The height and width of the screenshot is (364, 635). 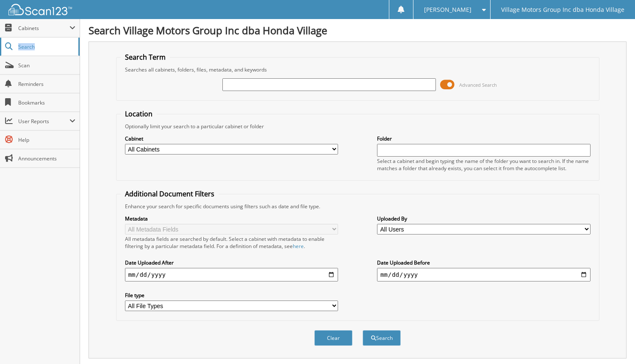 What do you see at coordinates (484, 139) in the screenshot?
I see `label: Folder` at bounding box center [484, 139].